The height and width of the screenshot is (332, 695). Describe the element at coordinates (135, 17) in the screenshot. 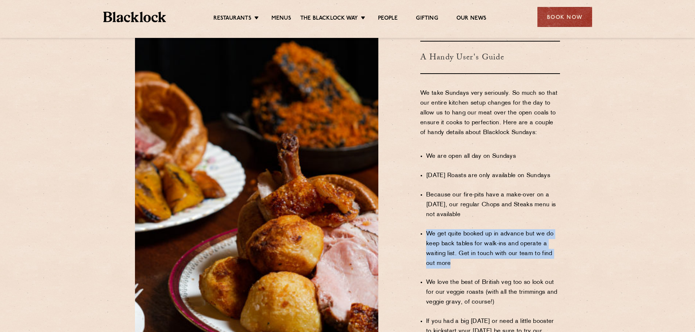

I see `img: BL_Textured_Logo-footer-cropped.svg` at that location.